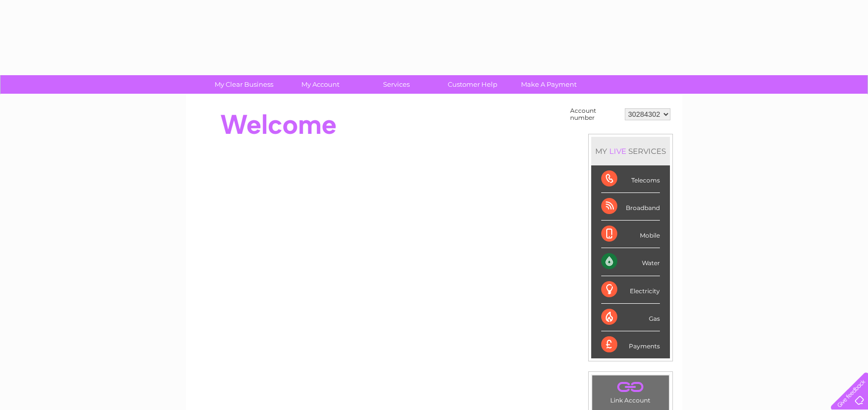  I want to click on div: Mobile, so click(630, 234).